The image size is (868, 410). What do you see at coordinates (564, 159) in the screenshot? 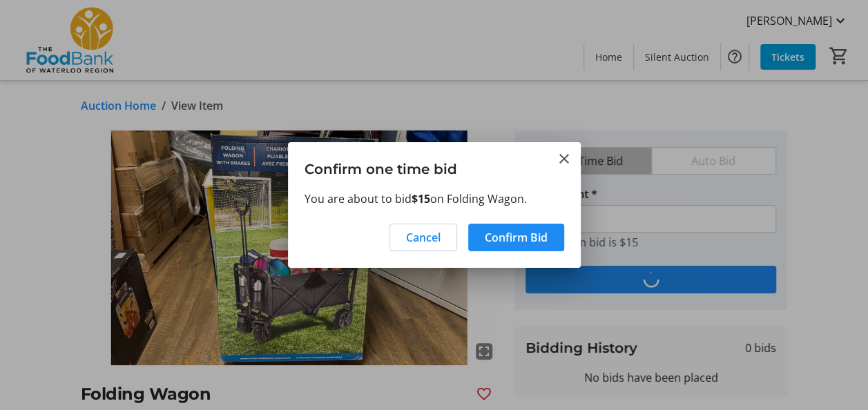
I see `button: Close` at bounding box center [564, 159].